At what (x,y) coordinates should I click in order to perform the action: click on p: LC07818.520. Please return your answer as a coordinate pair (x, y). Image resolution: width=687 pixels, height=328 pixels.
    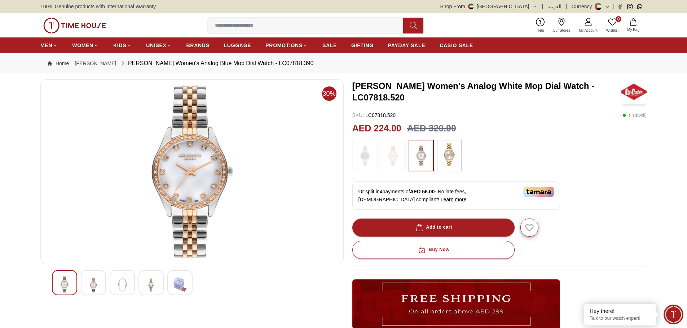
    Looking at the image, I should click on (374, 115).